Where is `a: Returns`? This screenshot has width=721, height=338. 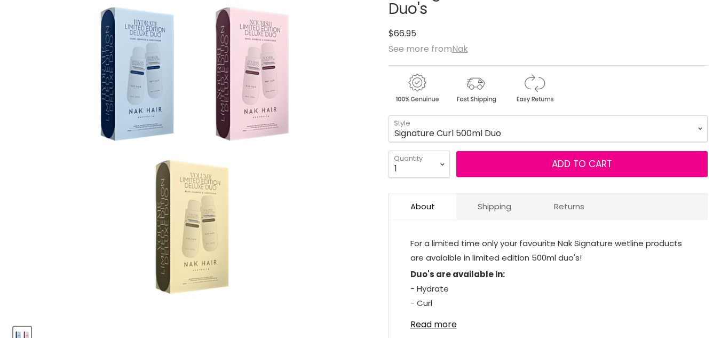 a: Returns is located at coordinates (569, 206).